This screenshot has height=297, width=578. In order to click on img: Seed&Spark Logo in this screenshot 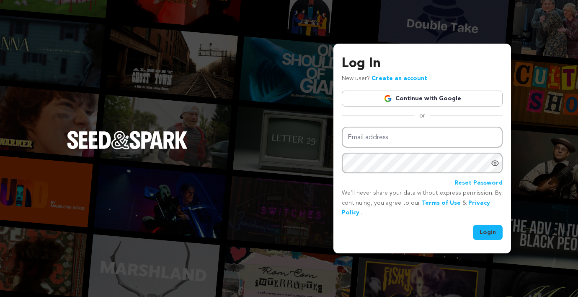, I will do `click(127, 140)`.